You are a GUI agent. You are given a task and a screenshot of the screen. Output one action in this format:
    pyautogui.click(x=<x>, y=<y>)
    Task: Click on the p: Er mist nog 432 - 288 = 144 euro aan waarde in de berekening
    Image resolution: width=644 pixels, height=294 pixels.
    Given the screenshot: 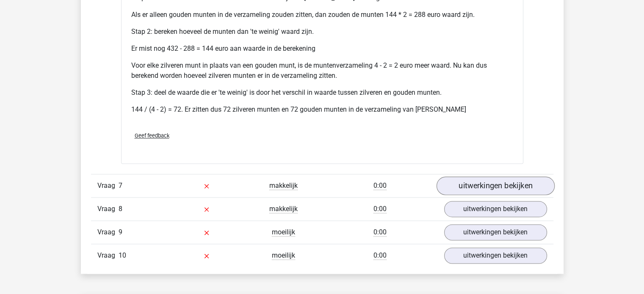 What is the action you would take?
    pyautogui.click(x=322, y=48)
    